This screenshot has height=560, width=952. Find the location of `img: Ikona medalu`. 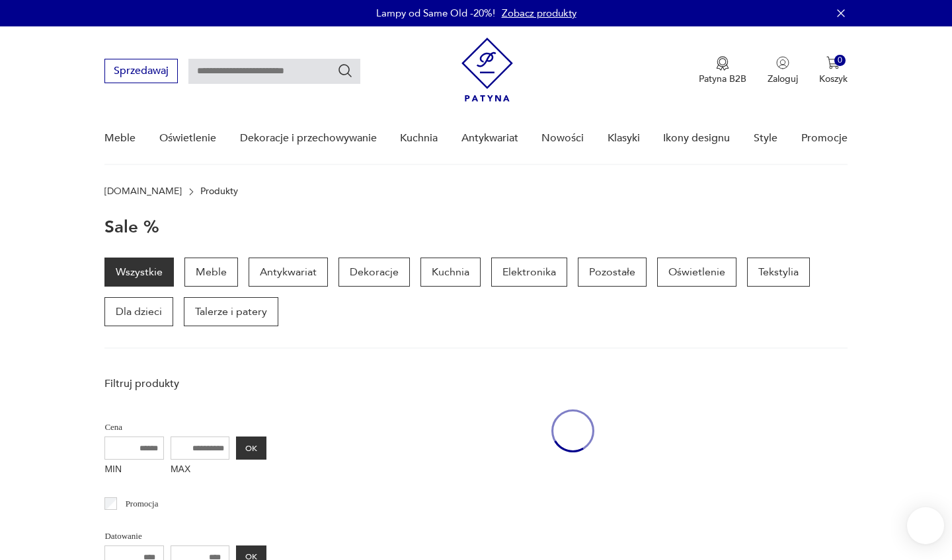

img: Ikona medalu is located at coordinates (722, 64).